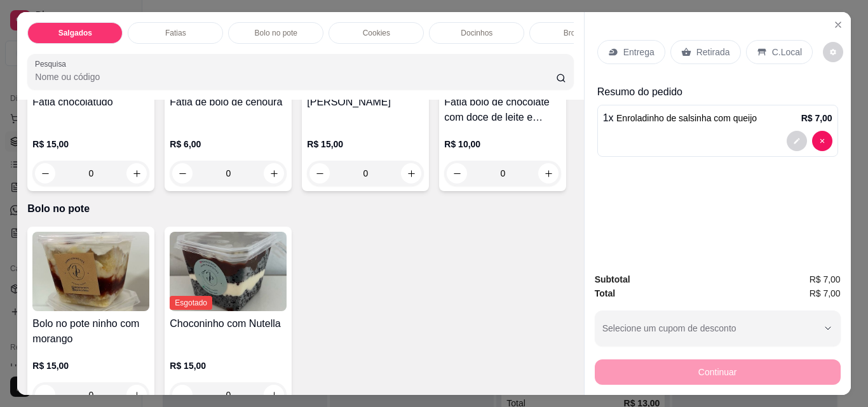 This screenshot has width=868, height=407. What do you see at coordinates (91, 332) in the screenshot?
I see `h4: Bolo no pote ninho com morango` at bounding box center [91, 332].